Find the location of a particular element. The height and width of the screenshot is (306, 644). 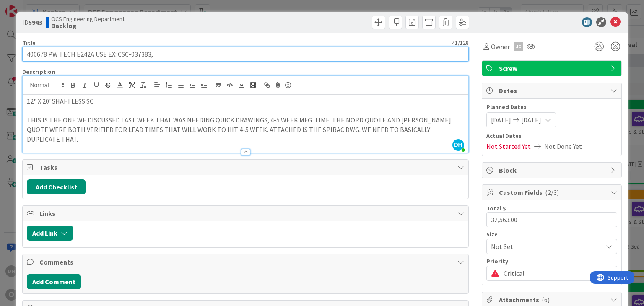

label: Title is located at coordinates (29, 43).